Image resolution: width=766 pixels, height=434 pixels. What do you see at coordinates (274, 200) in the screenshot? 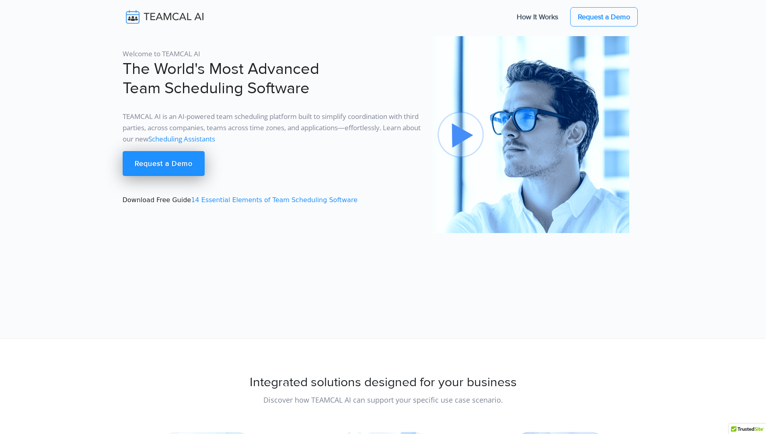
I see `a: 14 Essential Elements of Team Scheduling Software` at bounding box center [274, 200].